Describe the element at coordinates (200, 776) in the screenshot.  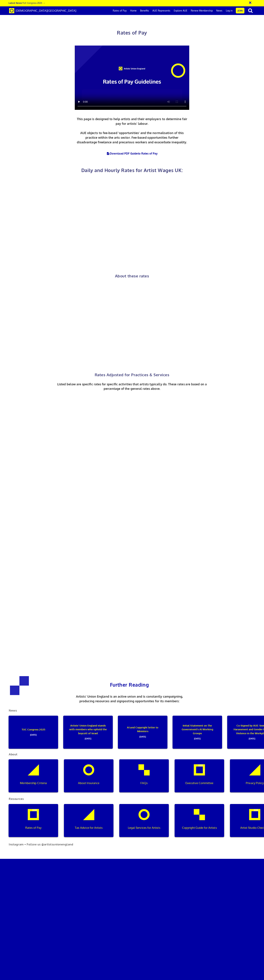
I see `a: Executive Committee` at that location.